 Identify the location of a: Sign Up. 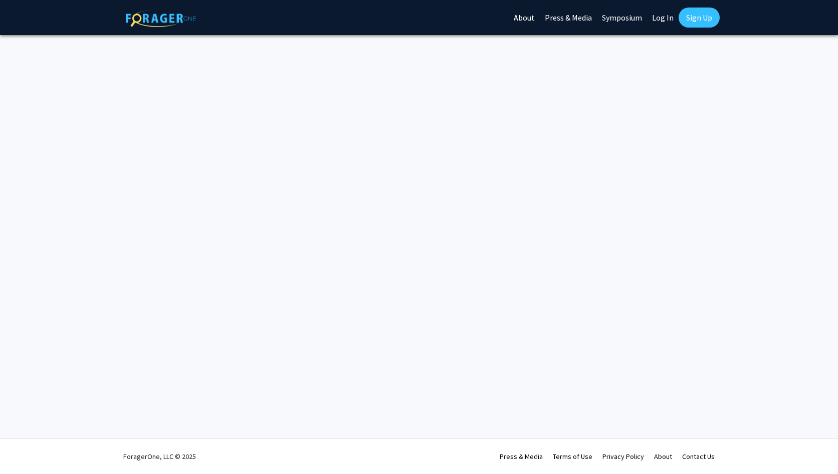
(699, 18).